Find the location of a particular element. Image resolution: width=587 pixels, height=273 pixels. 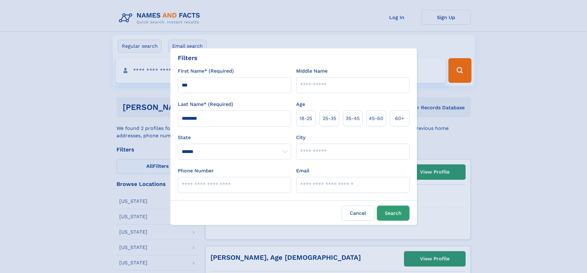

label: Last Name* (Required) is located at coordinates (205, 104).